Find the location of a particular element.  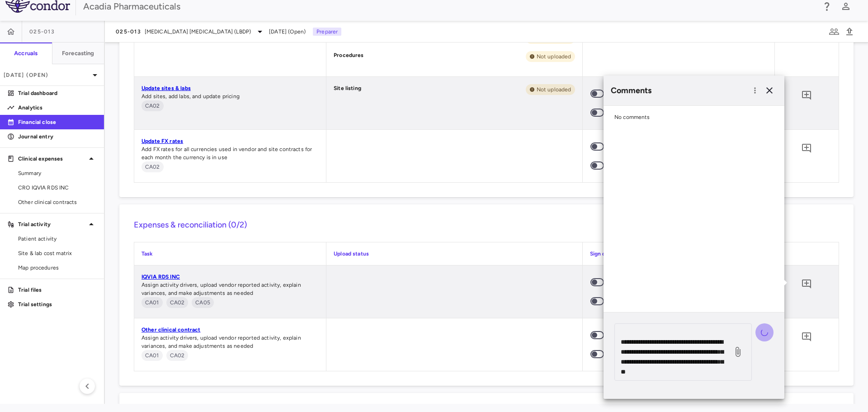

a: IQVIA RDS INC is located at coordinates (160, 277).